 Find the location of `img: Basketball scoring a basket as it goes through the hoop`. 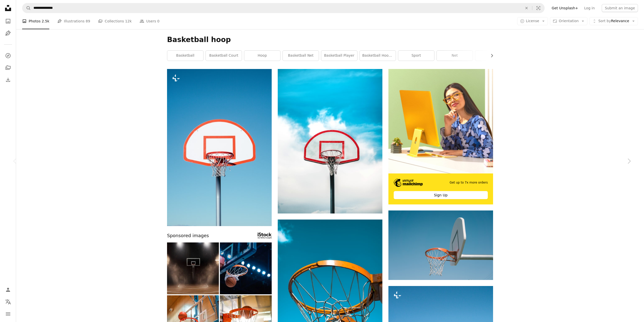

img: Basketball scoring a basket as it goes through the hoop is located at coordinates (246, 268).